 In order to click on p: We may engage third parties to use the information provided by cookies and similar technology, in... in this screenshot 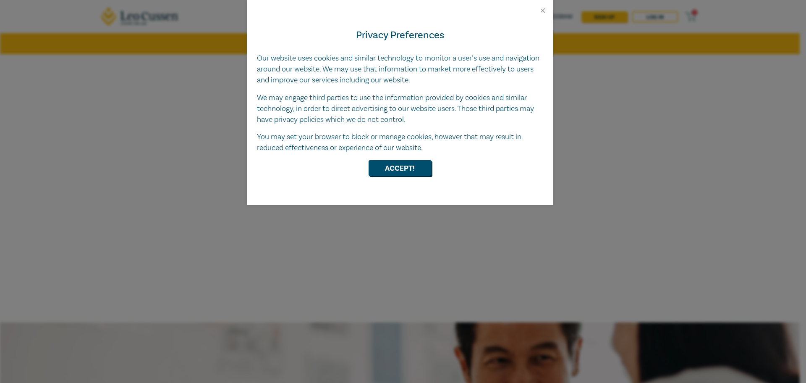, I will do `click(400, 109)`.